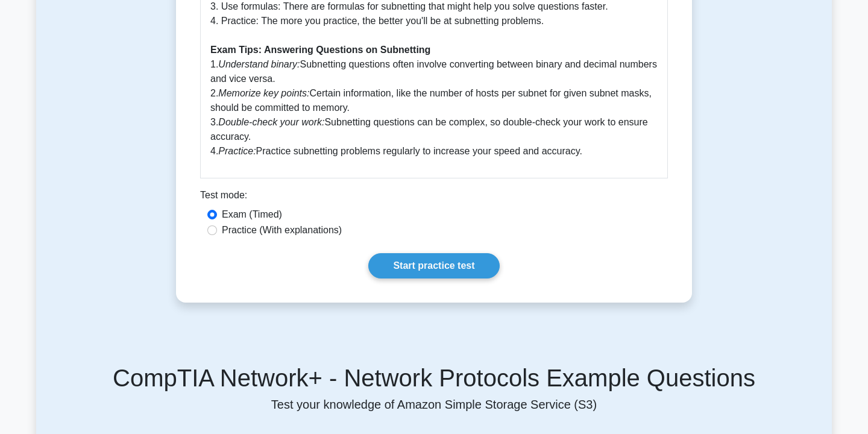 The width and height of the screenshot is (868, 434). Describe the element at coordinates (271, 122) in the screenshot. I see `i: Double-check your work:` at that location.